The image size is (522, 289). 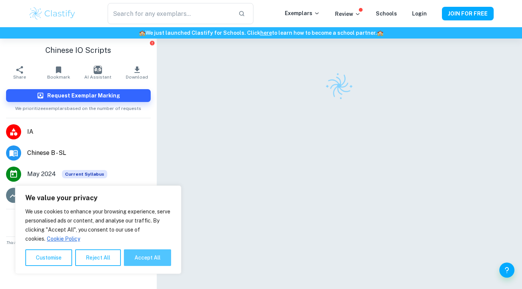 What do you see at coordinates (348, 14) in the screenshot?
I see `p: Review` at bounding box center [348, 14].